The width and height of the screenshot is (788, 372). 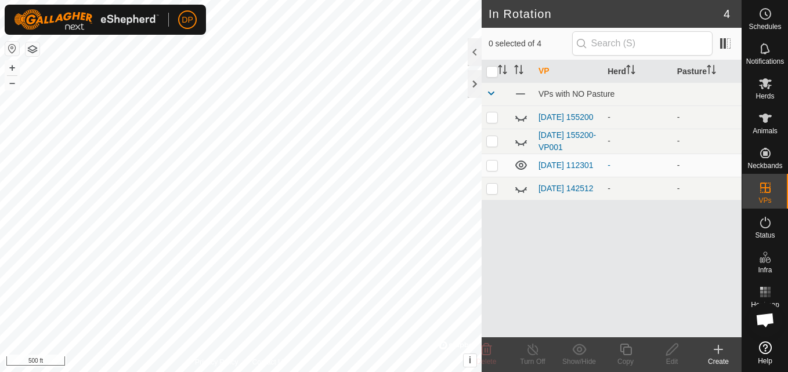 What do you see at coordinates (486, 362) in the screenshot?
I see `span: Delete` at bounding box center [486, 362].